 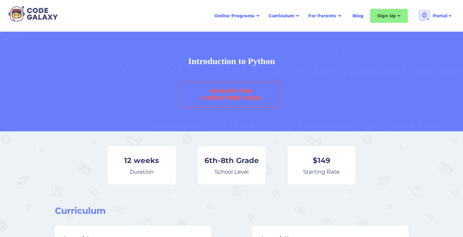 I want to click on div: Curriculum, so click(x=282, y=16).